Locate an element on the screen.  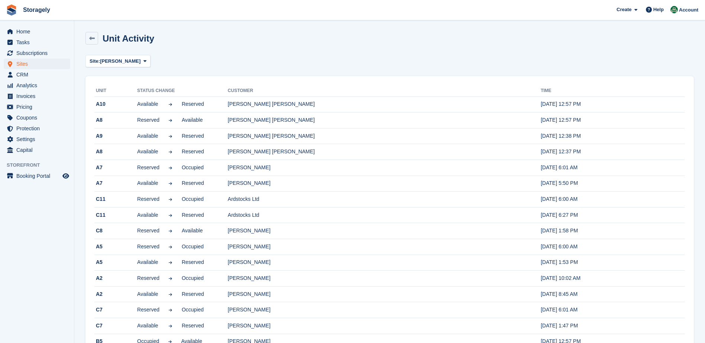
time: 2025-09-17 11:37:25 UTC is located at coordinates (561, 152).